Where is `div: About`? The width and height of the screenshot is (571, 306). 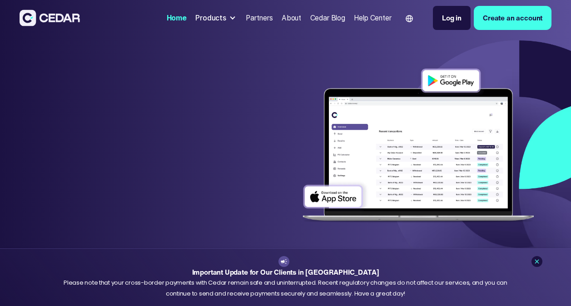 div: About is located at coordinates (291, 18).